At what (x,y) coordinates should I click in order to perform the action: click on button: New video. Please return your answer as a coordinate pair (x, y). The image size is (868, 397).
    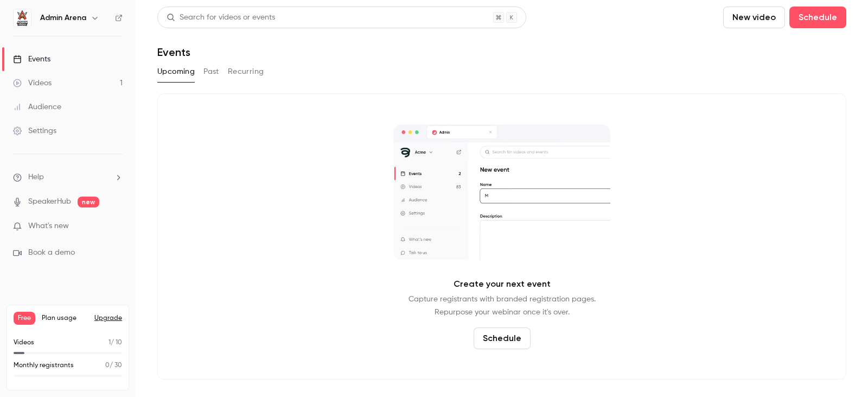
    Looking at the image, I should click on (754, 17).